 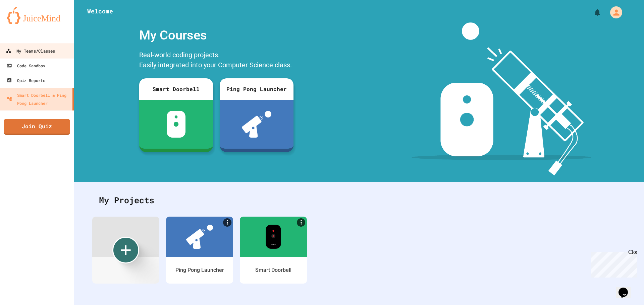 What do you see at coordinates (217, 35) in the screenshot?
I see `div: My Courses` at bounding box center [217, 35].